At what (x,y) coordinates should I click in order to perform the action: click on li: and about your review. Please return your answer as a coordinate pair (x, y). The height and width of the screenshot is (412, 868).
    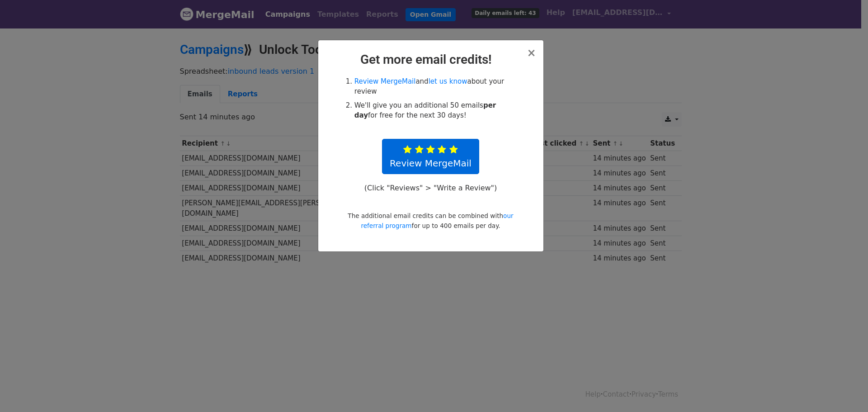
    Looking at the image, I should click on (436, 86).